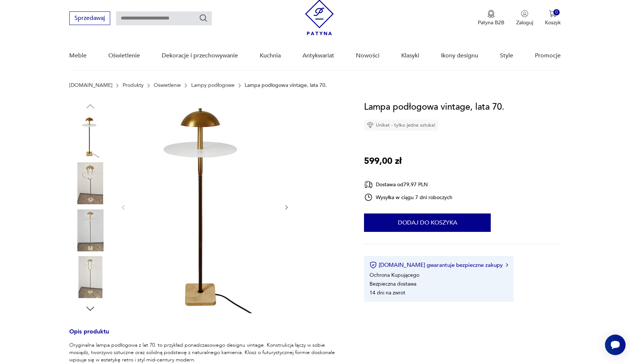 Image resolution: width=630 pixels, height=364 pixels. What do you see at coordinates (78, 56) in the screenshot?
I see `a: Meble` at bounding box center [78, 56].